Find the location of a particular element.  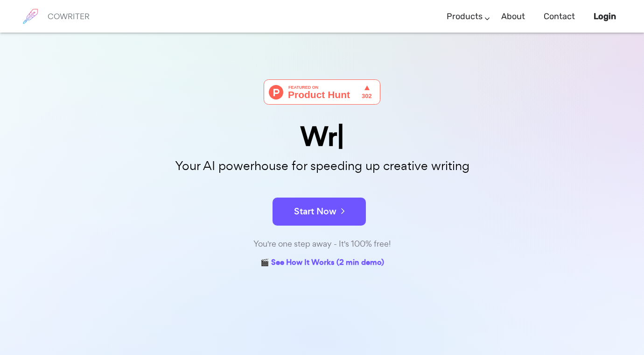

a: About is located at coordinates (513, 17).